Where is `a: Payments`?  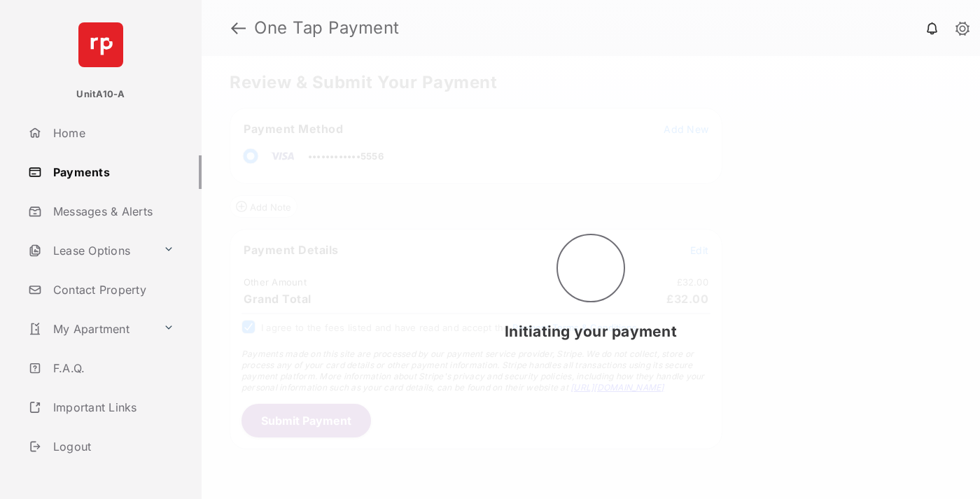 a: Payments is located at coordinates (112, 172).